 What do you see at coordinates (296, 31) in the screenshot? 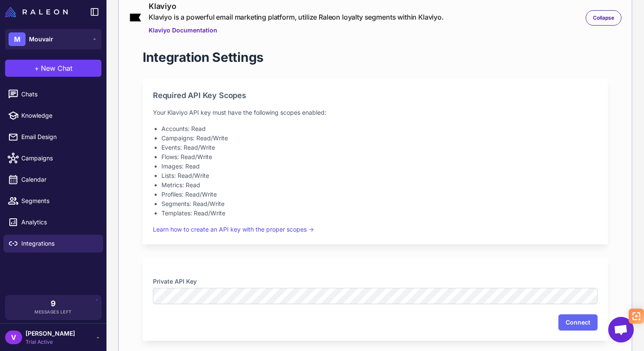
I see `a: Klaviyo Documentation` at bounding box center [296, 31].